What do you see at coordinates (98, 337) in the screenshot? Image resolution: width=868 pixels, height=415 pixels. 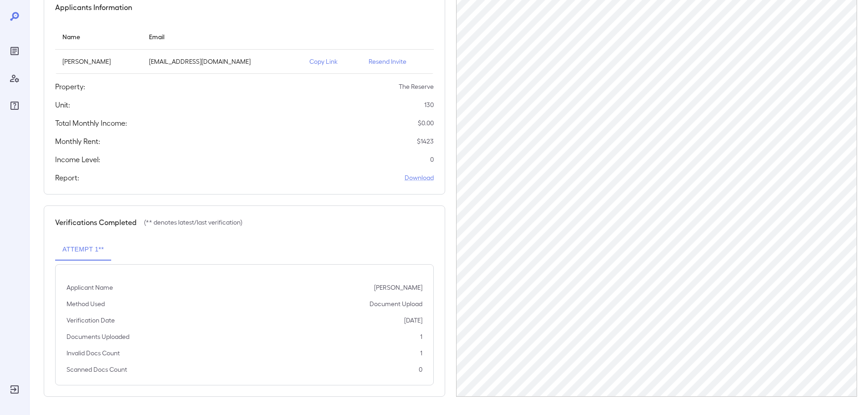 I see `p: Documents Uploaded` at bounding box center [98, 337].